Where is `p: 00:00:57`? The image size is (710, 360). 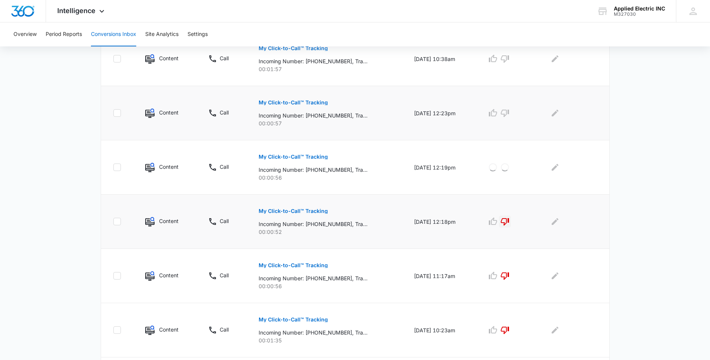 p: 00:00:57 is located at coordinates (327, 123).